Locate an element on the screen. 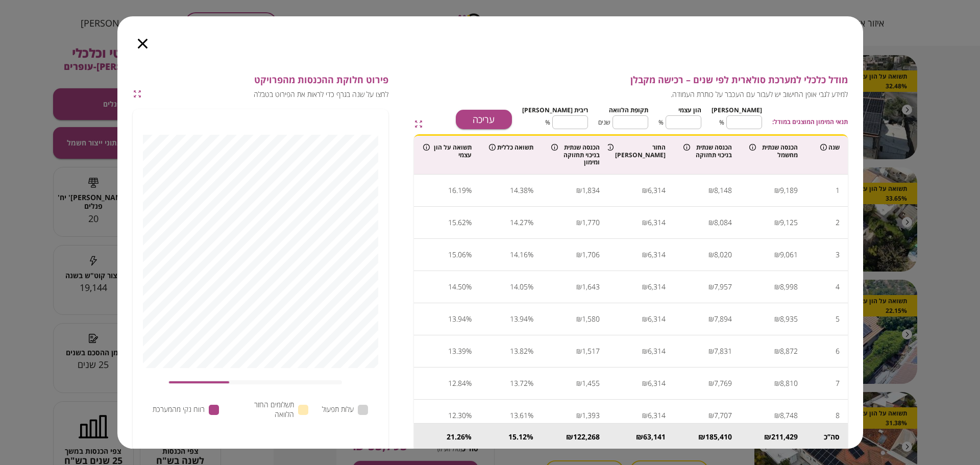  div: 8,872 is located at coordinates (789, 351).